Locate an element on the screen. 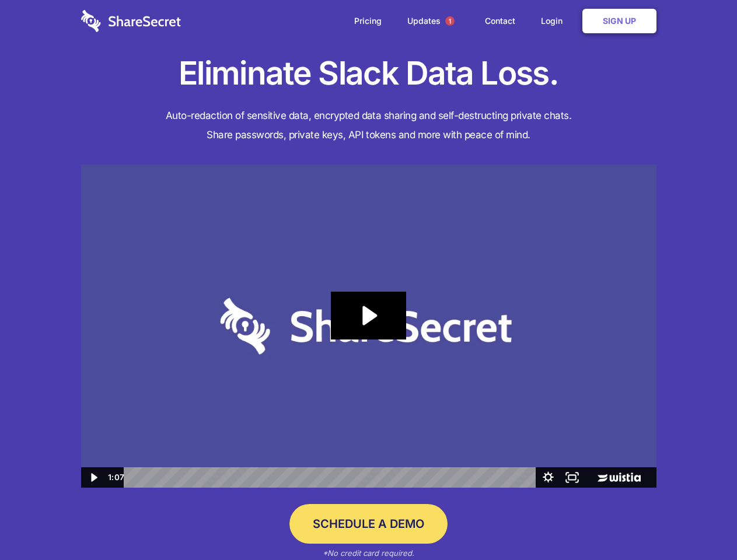 The width and height of the screenshot is (737, 560). img: Sharesecret is located at coordinates (369, 326).